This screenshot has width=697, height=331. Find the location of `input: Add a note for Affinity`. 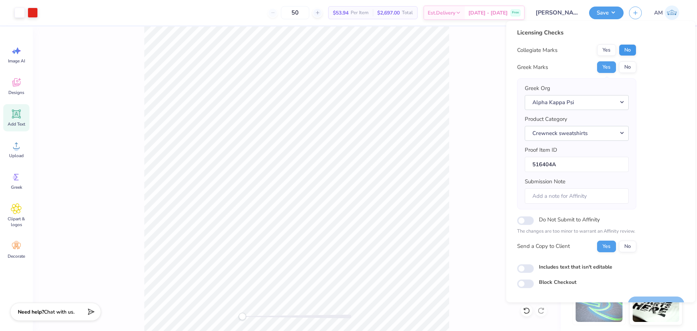

input: Add a note for Affinity is located at coordinates (577, 196).